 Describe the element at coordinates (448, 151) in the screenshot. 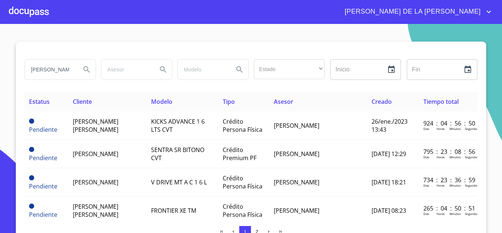

I see `p: 795 : 23 : 08 : 56` at that location.